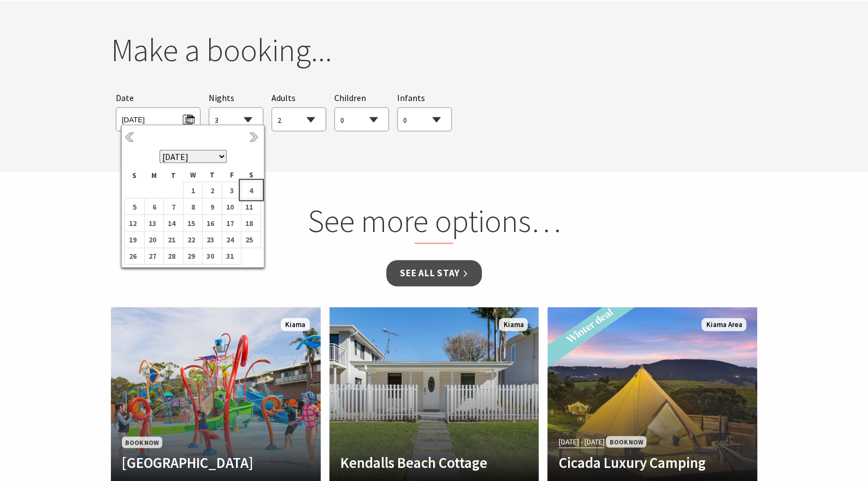 The width and height of the screenshot is (868, 481). Describe the element at coordinates (174, 223) in the screenshot. I see `td: 14` at that location.